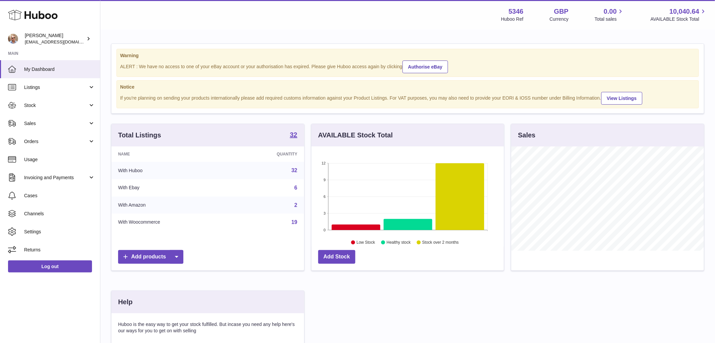  Describe the element at coordinates (293, 135) in the screenshot. I see `strong: 32` at that location.